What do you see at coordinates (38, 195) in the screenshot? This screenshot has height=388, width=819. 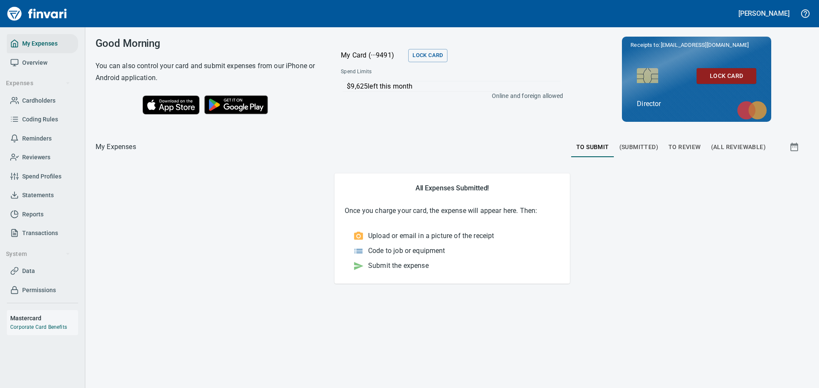 I see `span: Statements` at bounding box center [38, 195].